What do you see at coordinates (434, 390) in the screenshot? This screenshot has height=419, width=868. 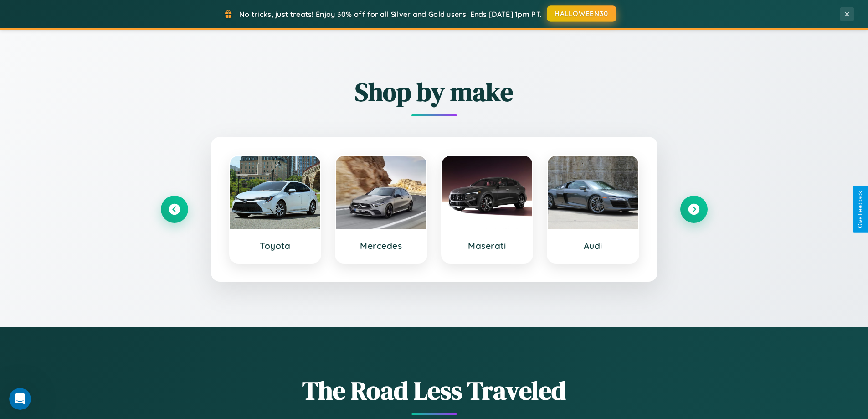 I see `h1: The Road Less Traveled` at bounding box center [434, 390].